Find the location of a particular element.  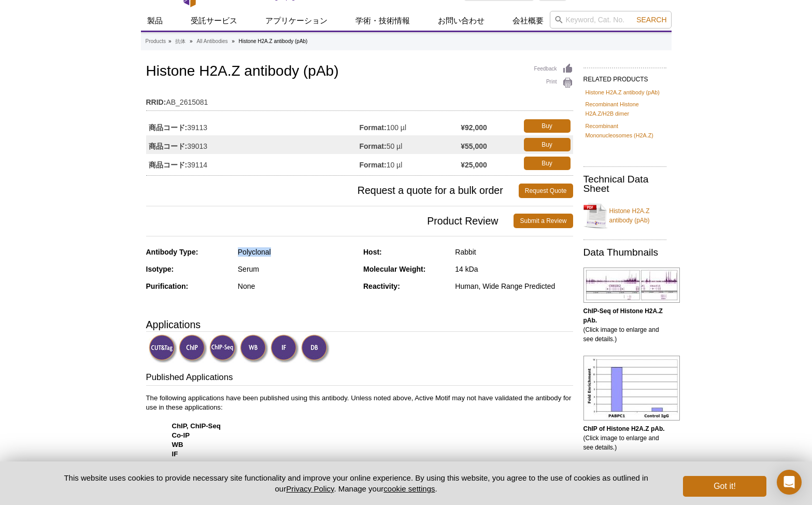

strong: WB is located at coordinates (178, 445).